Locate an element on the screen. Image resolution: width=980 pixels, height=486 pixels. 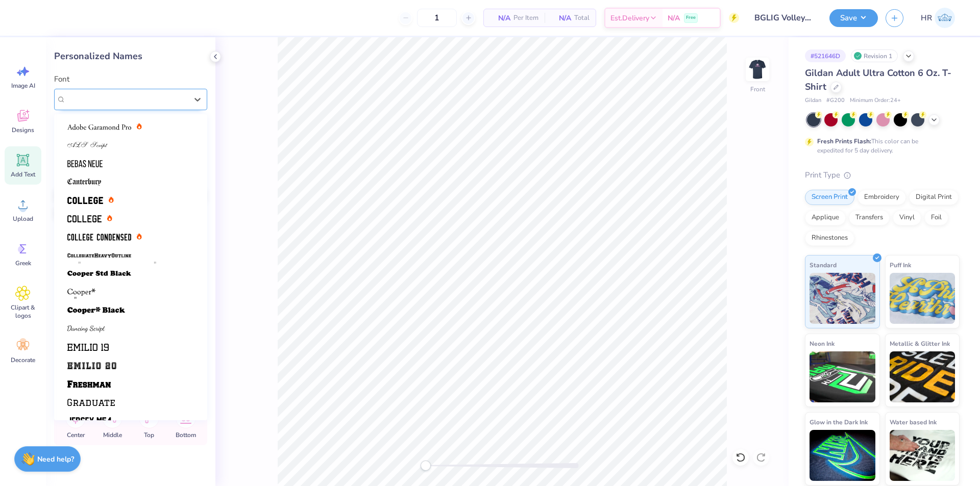
img: Adobe Garamond Pro is located at coordinates (99, 127).